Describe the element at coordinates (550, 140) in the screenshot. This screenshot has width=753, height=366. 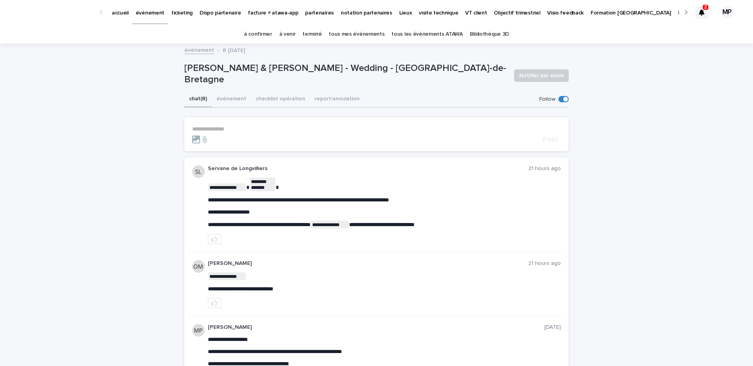
I see `button: Post` at that location.